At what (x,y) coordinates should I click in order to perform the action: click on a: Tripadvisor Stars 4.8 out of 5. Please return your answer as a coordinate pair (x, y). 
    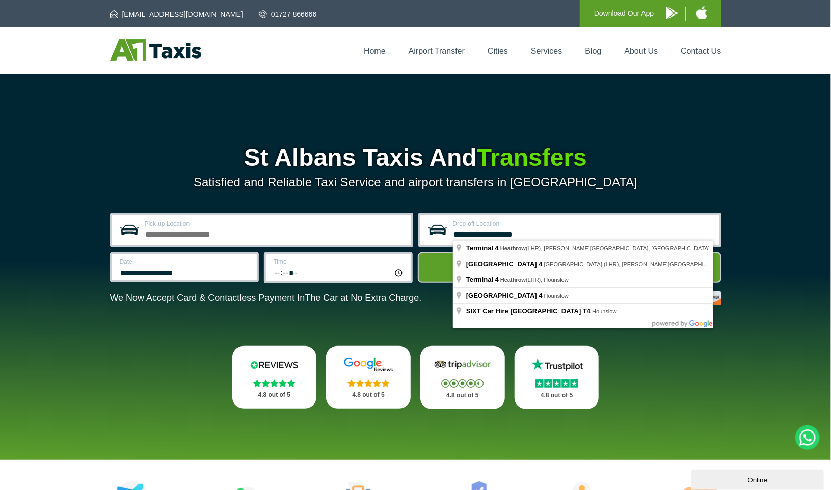
    Looking at the image, I should click on (462, 378).